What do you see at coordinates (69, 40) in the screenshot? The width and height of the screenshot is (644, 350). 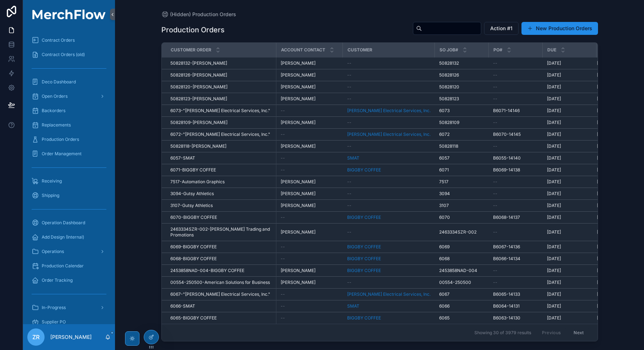 I see `a: Contract Orders` at bounding box center [69, 40].